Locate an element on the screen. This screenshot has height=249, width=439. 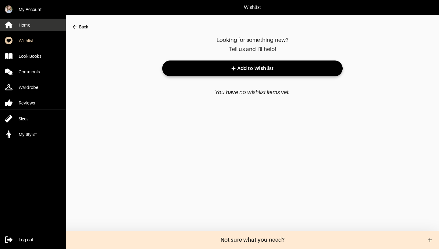
div: Home is located at coordinates (24, 25).